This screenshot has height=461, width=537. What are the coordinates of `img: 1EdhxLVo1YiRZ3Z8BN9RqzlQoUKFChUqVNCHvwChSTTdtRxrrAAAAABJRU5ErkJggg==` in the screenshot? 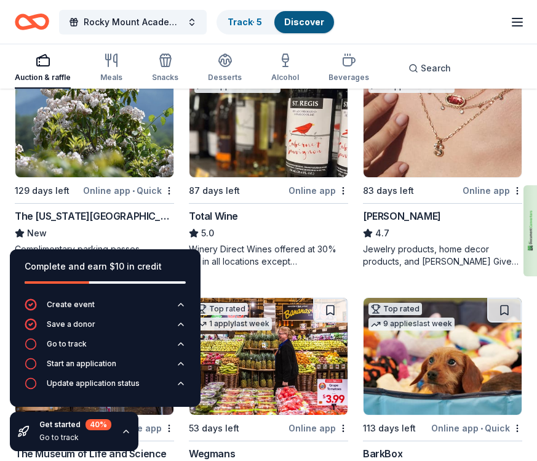 It's located at (531, 230).